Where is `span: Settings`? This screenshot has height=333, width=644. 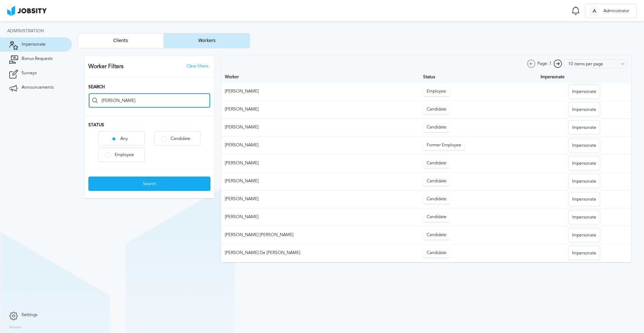
span: Settings is located at coordinates (29, 315).